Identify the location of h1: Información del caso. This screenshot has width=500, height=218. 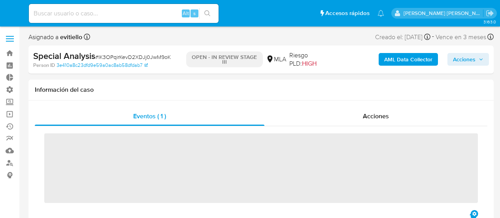
(261, 90).